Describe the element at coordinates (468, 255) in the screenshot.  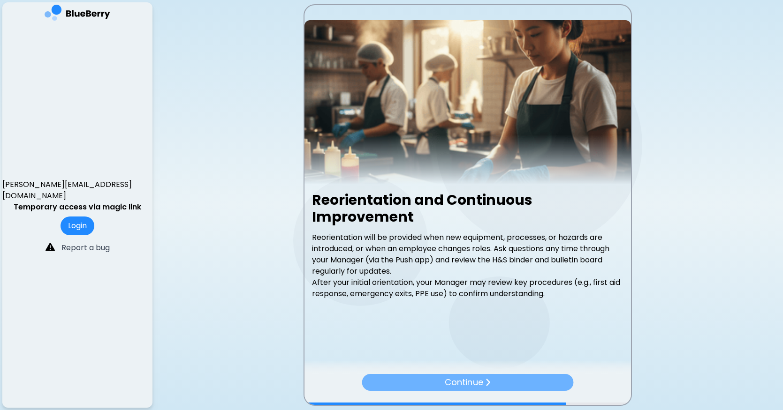
I see `p: Reorientation will be provided when new equipment, processes, or hazards are introduced, or when ...` at that location.